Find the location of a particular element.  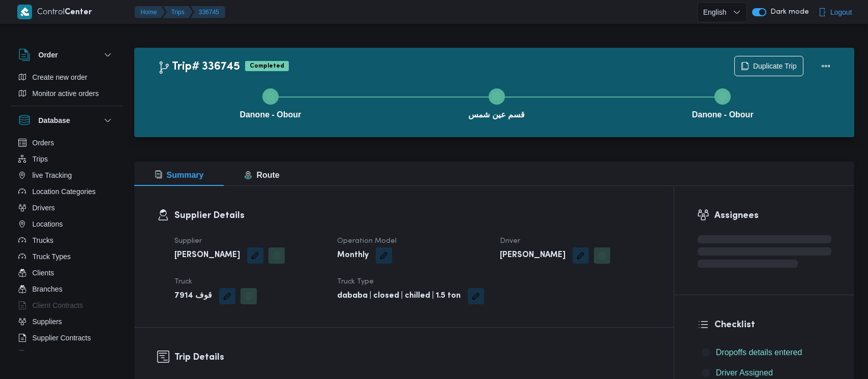

span: live Tracking is located at coordinates (52, 175).